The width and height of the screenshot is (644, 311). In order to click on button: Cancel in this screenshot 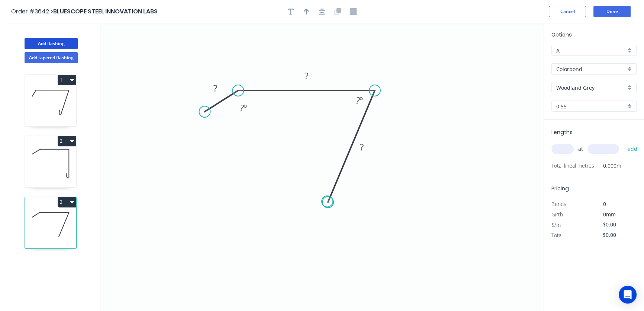, I will do `click(568, 12)`.